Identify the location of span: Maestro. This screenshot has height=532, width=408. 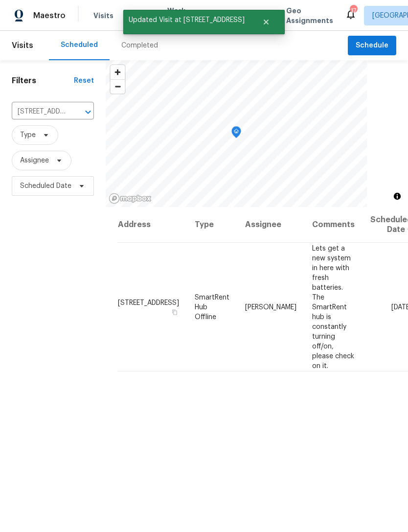
(49, 16).